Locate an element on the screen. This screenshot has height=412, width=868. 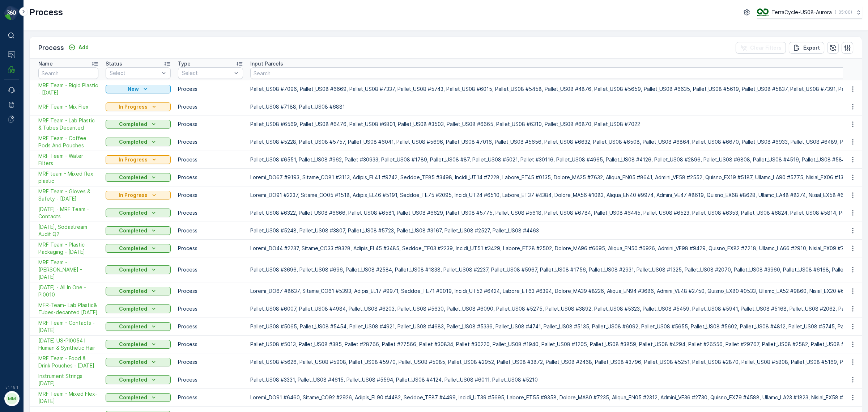
button: New is located at coordinates (138, 89).